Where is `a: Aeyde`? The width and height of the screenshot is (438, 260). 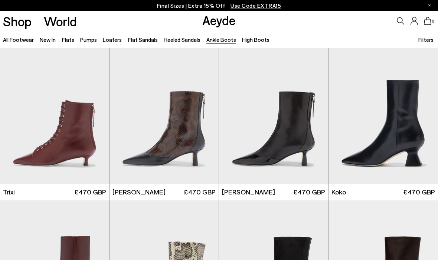 a: Aeyde is located at coordinates (219, 20).